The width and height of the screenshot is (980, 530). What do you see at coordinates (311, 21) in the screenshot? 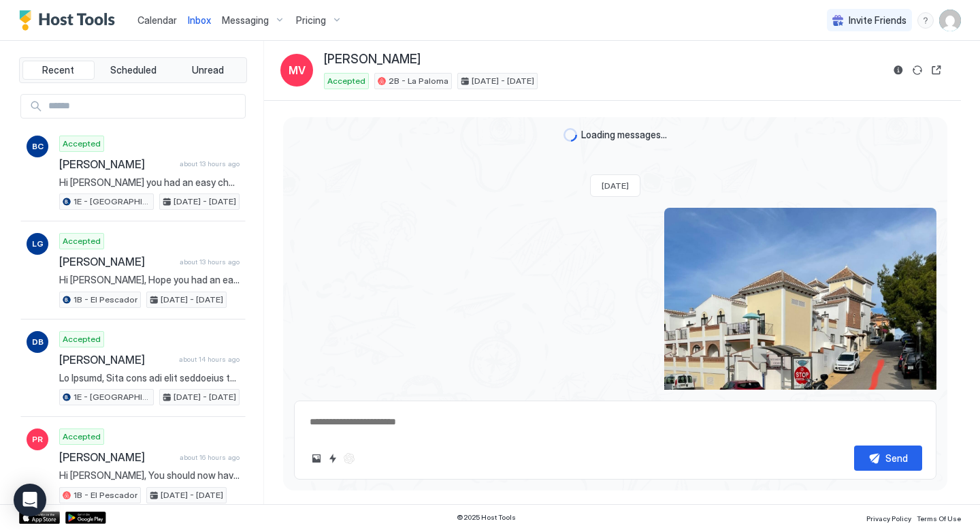
I see `span: Pricing` at bounding box center [311, 21].